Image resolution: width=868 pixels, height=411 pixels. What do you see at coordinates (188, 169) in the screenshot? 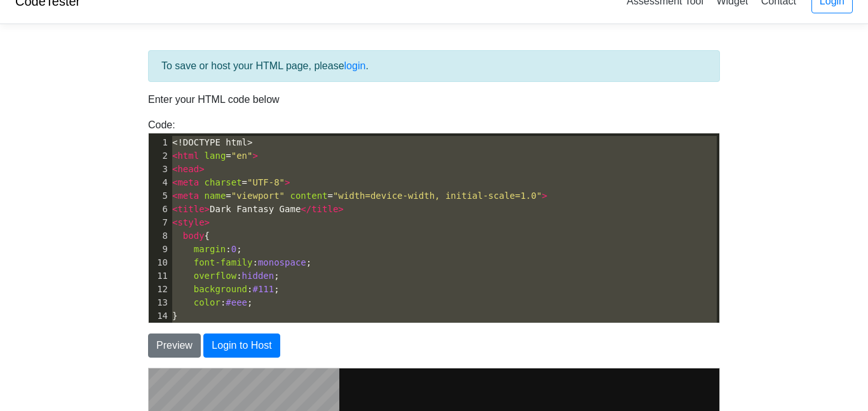
I see `span: head` at bounding box center [188, 169].